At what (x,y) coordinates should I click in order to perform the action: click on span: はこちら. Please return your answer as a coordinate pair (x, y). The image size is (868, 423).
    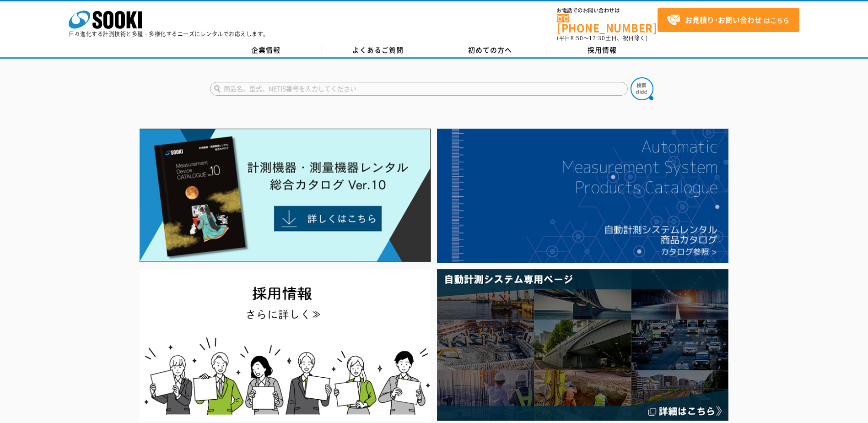
    Looking at the image, I should click on (728, 20).